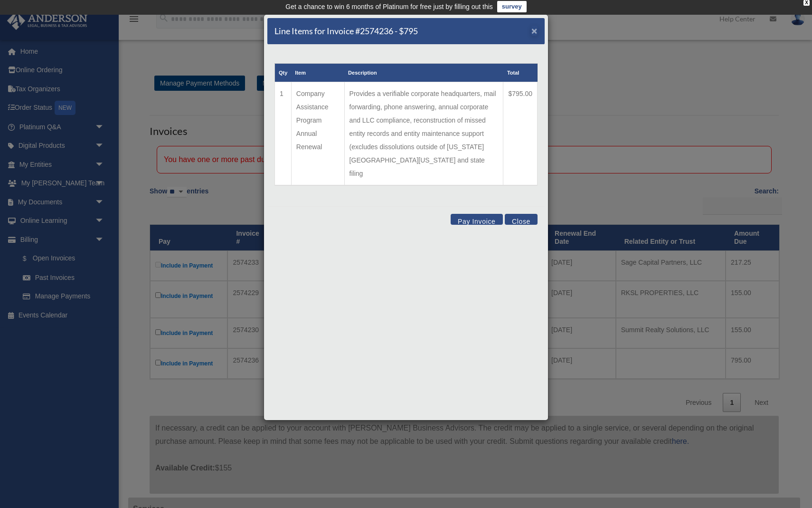 The height and width of the screenshot is (508, 812). What do you see at coordinates (347, 31) in the screenshot?
I see `h5: Line Items for Invoice #2574236 - $795` at bounding box center [347, 31].